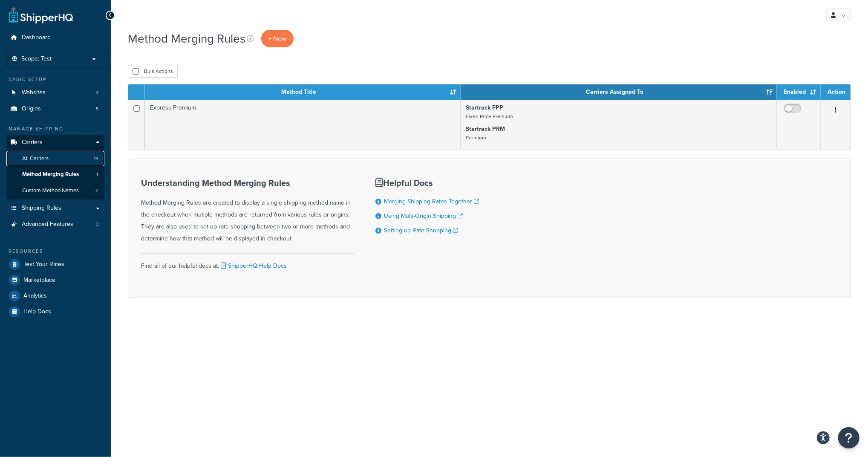  What do you see at coordinates (36, 59) in the screenshot?
I see `span: Scope: Test` at bounding box center [36, 59].